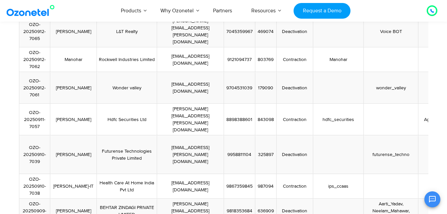 This screenshot has width=447, height=214. What do you see at coordinates (239, 119) in the screenshot?
I see `td: 8898388601` at bounding box center [239, 119].